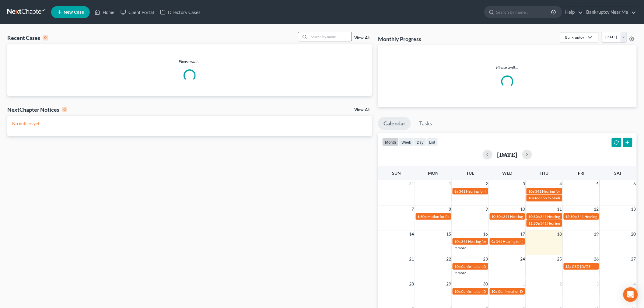  I want to click on span: 7, so click(413, 209).